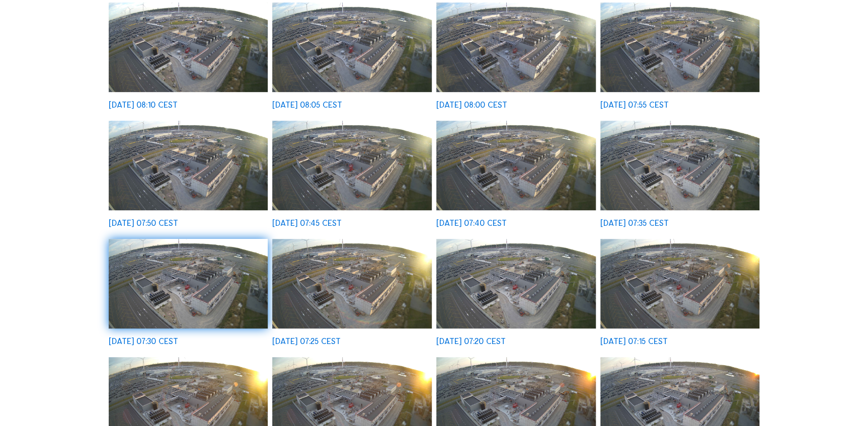 The image size is (868, 426). What do you see at coordinates (516, 284) in the screenshot?
I see `img: image_52791239` at bounding box center [516, 284].